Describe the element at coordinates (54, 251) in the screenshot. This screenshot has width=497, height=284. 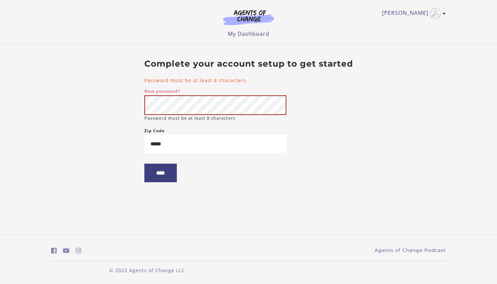
I see `i: https://www.facebook.com/groups/aswbtestprep (Open in a new window)` at that location.